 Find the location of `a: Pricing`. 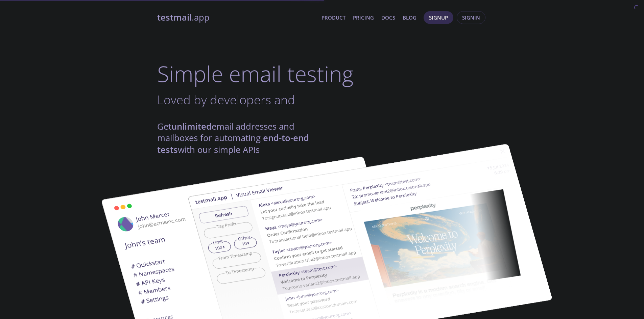

a: Pricing is located at coordinates (363, 18).